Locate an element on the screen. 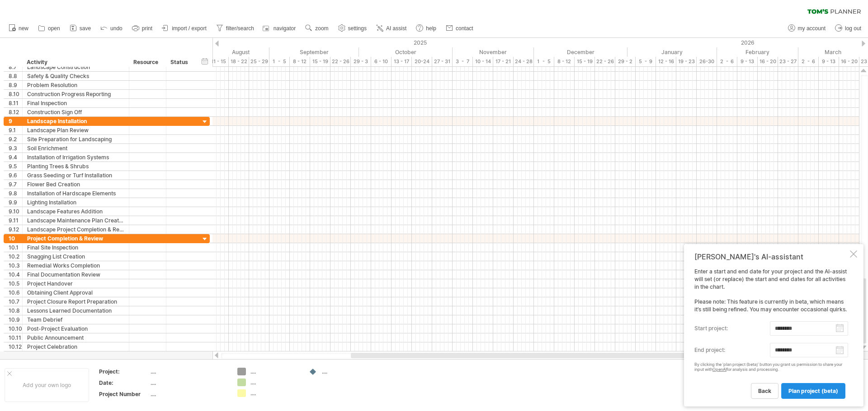 The height and width of the screenshot is (411, 868). div: October 2025 is located at coordinates (405, 52).